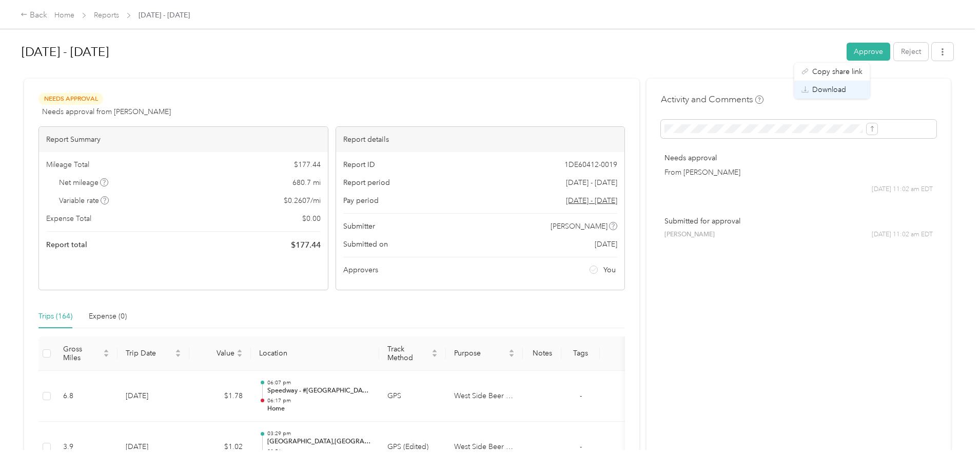 This screenshot has width=980, height=468. Describe the element at coordinates (153, 353) in the screenshot. I see `th: Trip Date` at that location.